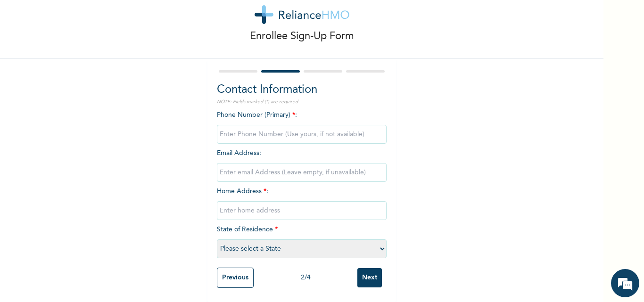 The image size is (644, 302). What do you see at coordinates (301, 90) in the screenshot?
I see `h2: Contact Information` at bounding box center [301, 90].